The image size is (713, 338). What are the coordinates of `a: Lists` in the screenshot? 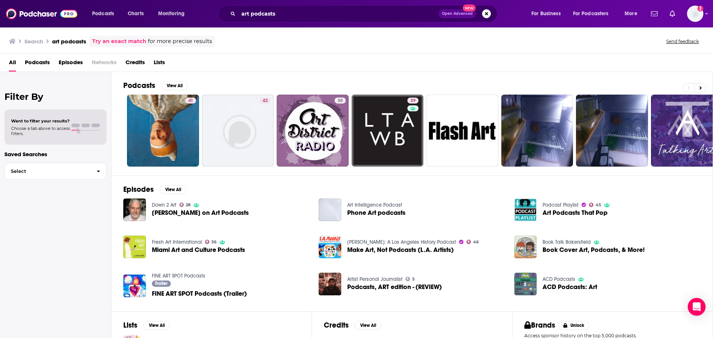 It's located at (159, 64).